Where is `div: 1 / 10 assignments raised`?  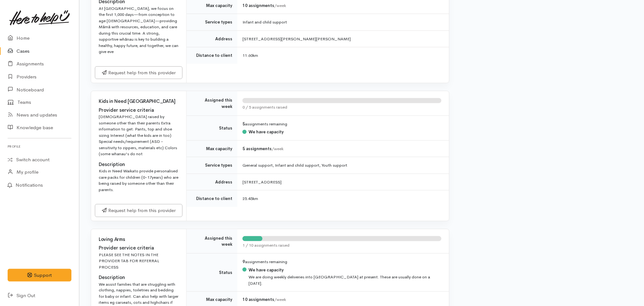
div: 1 / 10 assignments raised is located at coordinates (342, 245).